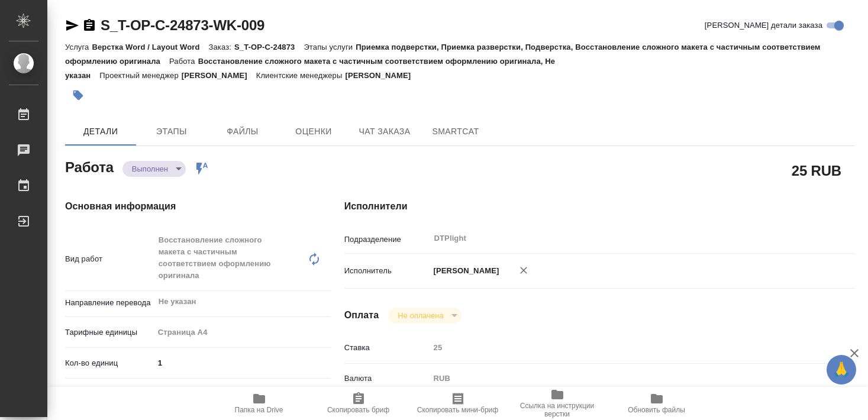  I want to click on span: SmartCat, so click(456, 132).